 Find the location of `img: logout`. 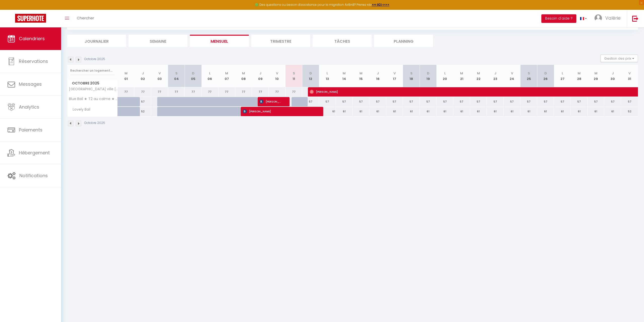

img: logout is located at coordinates (635, 18).